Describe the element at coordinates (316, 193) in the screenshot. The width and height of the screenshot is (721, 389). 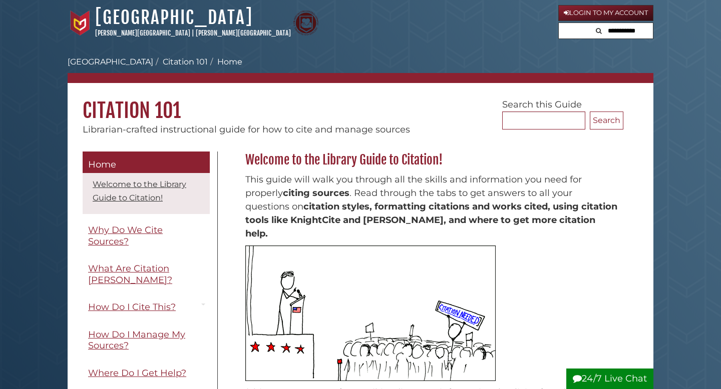
I see `strong: citing sources` at that location.